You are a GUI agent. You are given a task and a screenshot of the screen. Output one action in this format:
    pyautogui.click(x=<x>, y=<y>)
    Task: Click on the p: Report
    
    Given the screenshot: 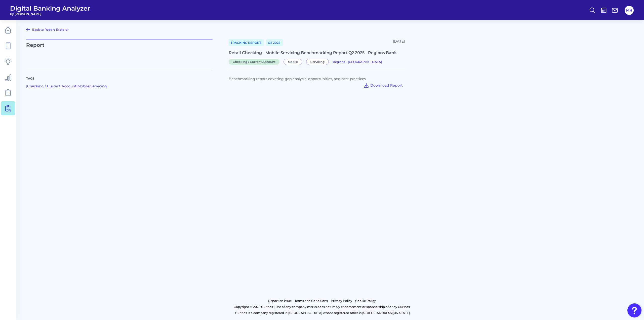 What is the action you would take?
    pyautogui.click(x=119, y=51)
    